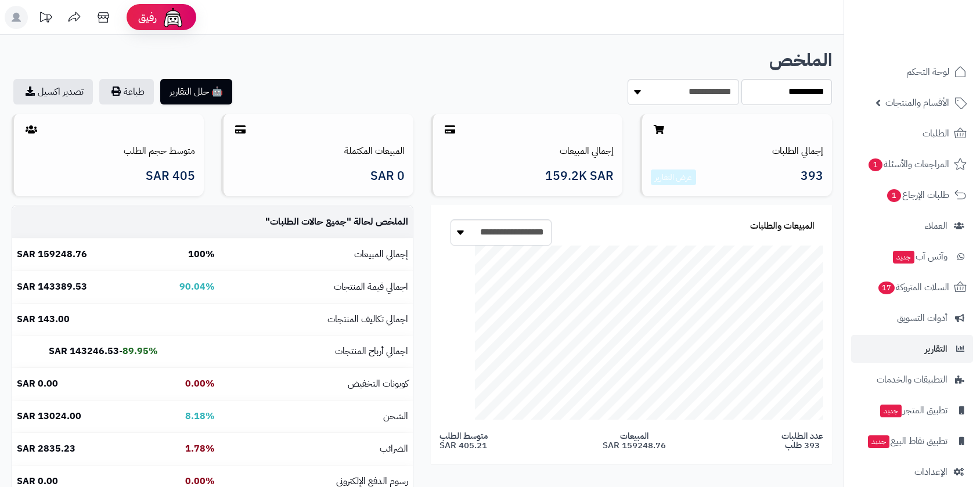  Describe the element at coordinates (200, 383) in the screenshot. I see `b: 0.00%` at that location.